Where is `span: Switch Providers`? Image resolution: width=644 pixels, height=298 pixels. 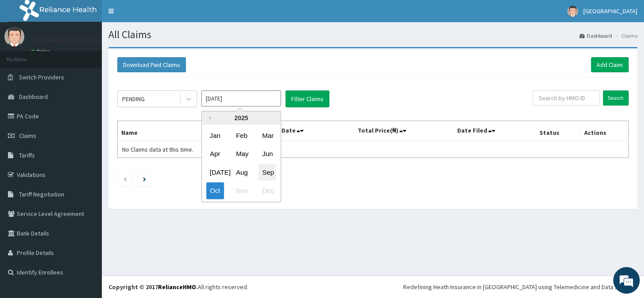 span: Switch Providers is located at coordinates (41, 77).